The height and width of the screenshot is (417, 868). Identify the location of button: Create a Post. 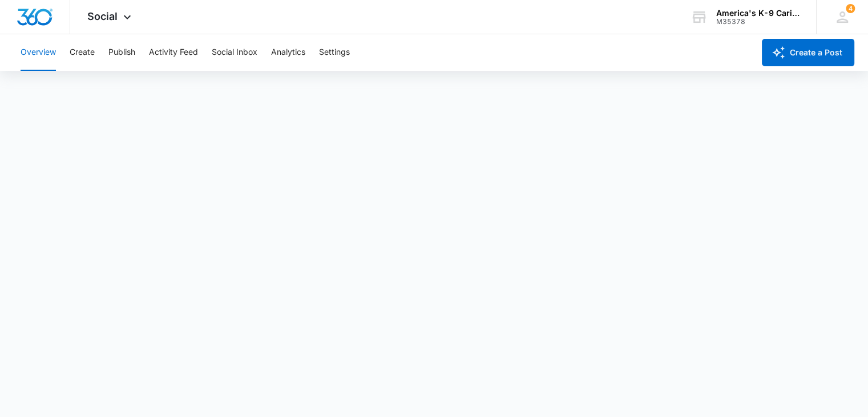
(808, 52).